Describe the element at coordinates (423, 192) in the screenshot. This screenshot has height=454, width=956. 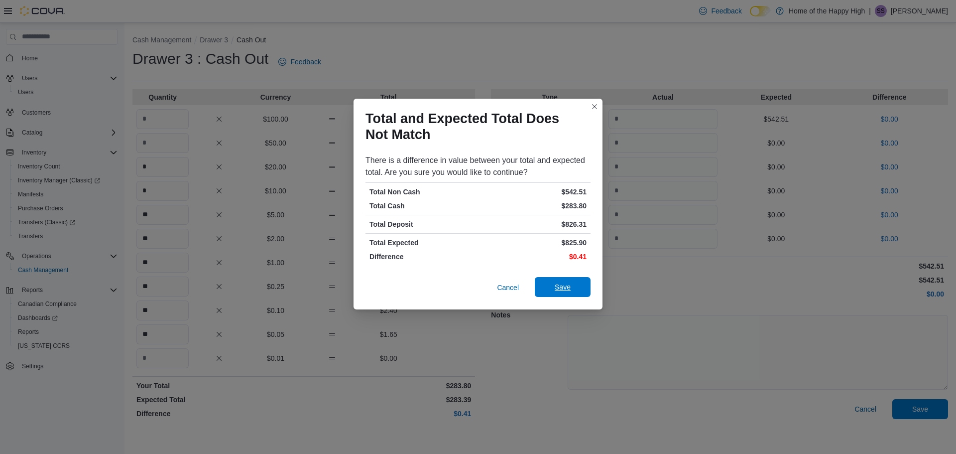
I see `p: Total Non Cash` at that location.